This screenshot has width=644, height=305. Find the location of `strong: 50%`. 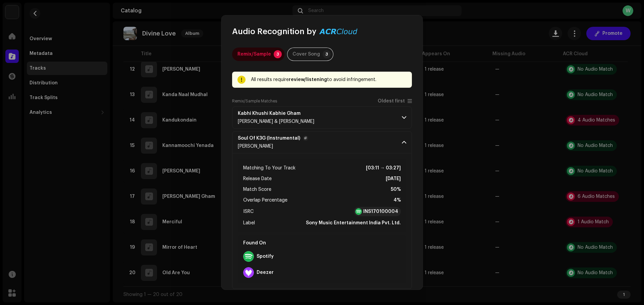

strong: 50% is located at coordinates (396, 190).